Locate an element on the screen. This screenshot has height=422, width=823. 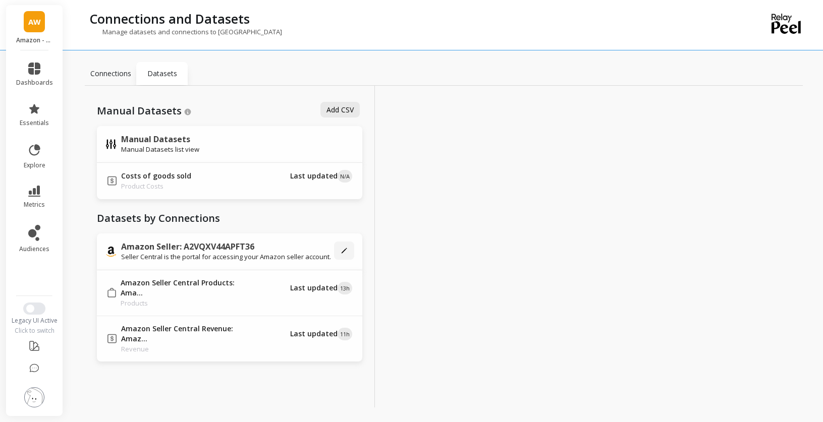
img: product_costs.svg is located at coordinates (112, 181).